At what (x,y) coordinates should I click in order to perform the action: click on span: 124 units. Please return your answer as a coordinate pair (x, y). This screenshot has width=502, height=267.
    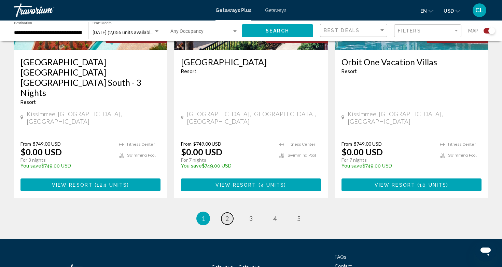
    Looking at the image, I should click on (112, 185).